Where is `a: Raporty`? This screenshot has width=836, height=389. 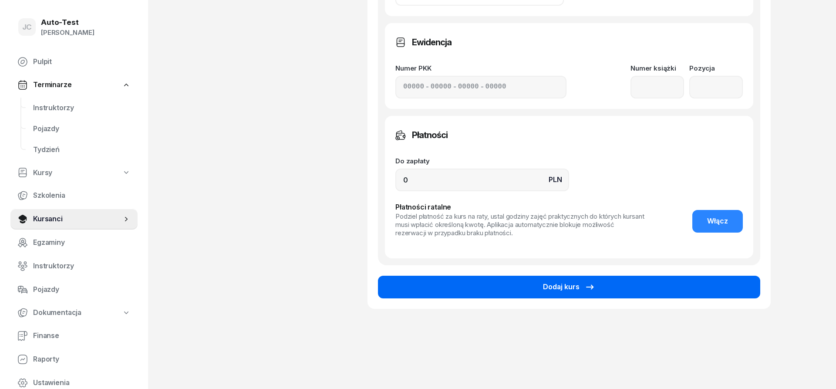 a: Raporty is located at coordinates (74, 359).